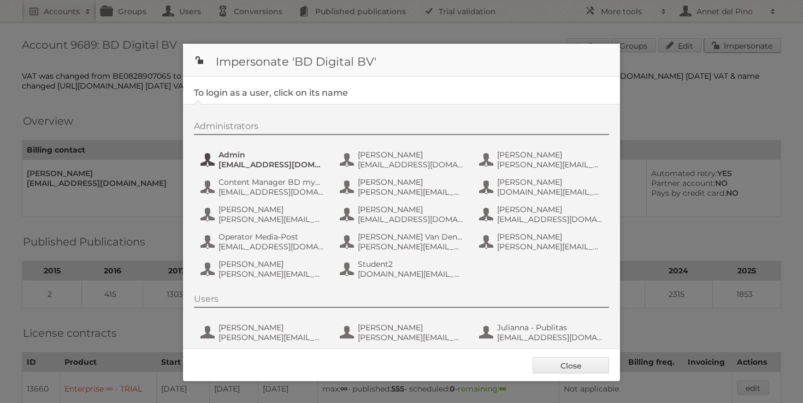 The height and width of the screenshot is (403, 803). I want to click on span: Julianna - Publitas, so click(550, 327).